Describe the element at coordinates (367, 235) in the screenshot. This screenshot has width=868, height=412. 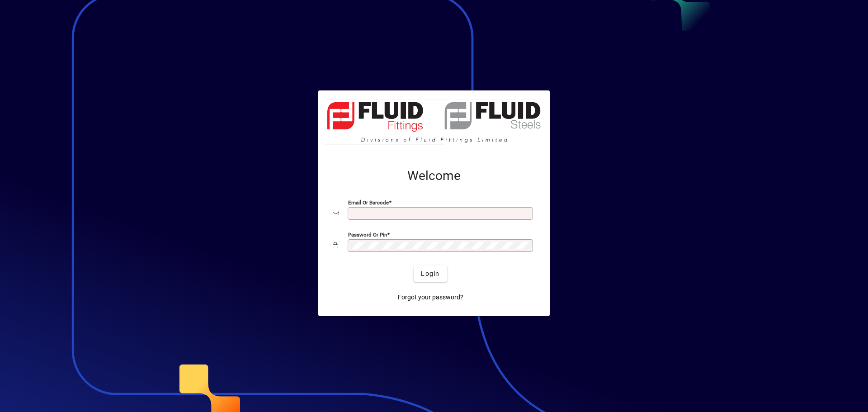
I see `mat-label: Password or Pin` at that location.